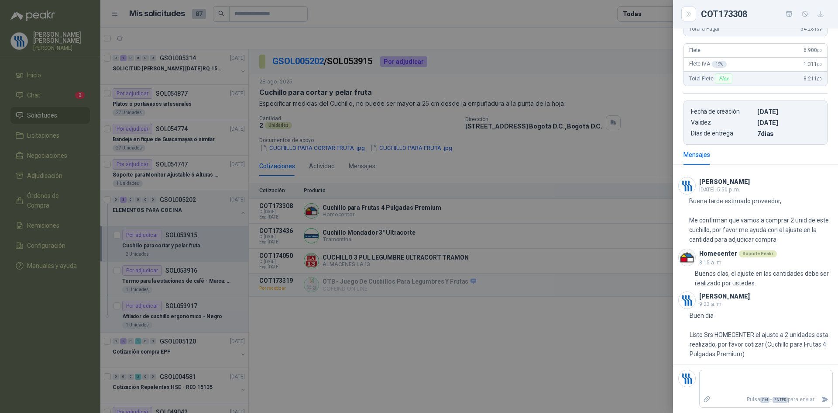  I want to click on span: 9:23 a. m., so click(711, 304).